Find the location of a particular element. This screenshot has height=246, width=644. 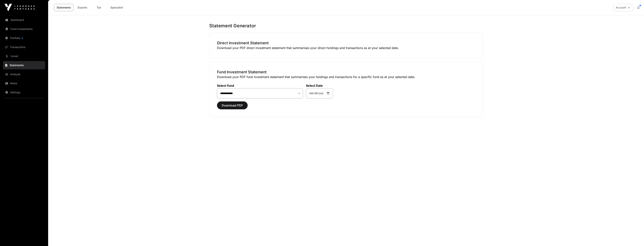

label: Select Date is located at coordinates (319, 86).